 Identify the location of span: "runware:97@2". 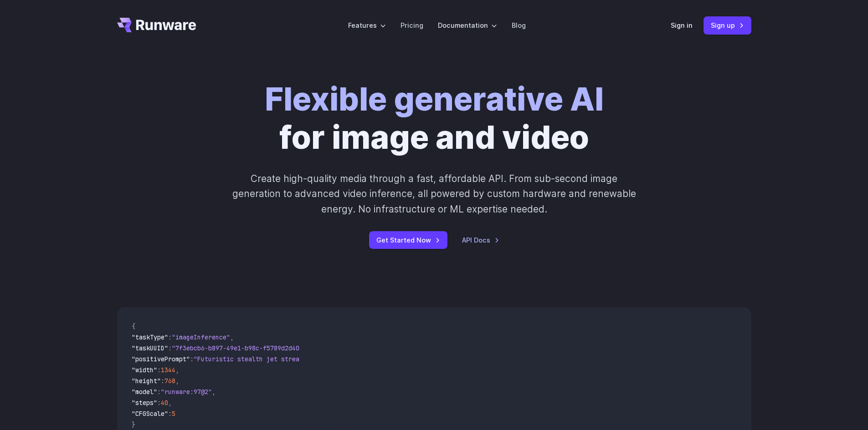
(187, 392).